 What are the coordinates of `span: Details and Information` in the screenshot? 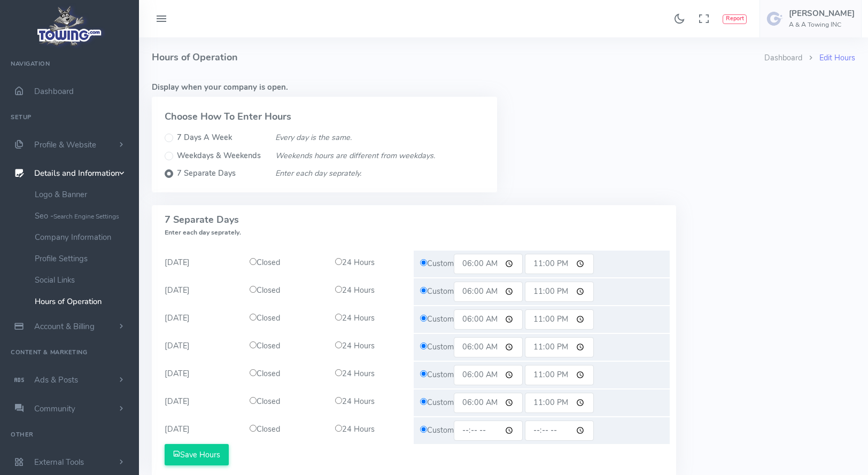 It's located at (77, 174).